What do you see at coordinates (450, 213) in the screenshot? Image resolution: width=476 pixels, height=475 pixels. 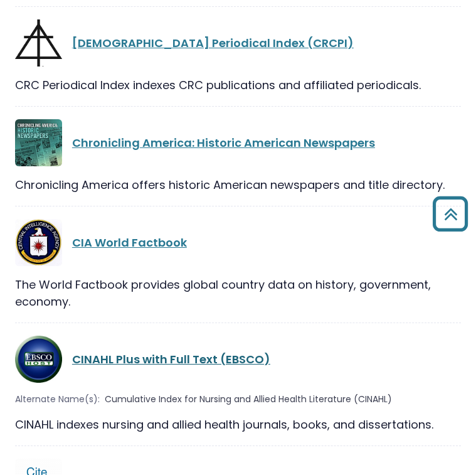 I see `a: Back to Top` at bounding box center [450, 213].